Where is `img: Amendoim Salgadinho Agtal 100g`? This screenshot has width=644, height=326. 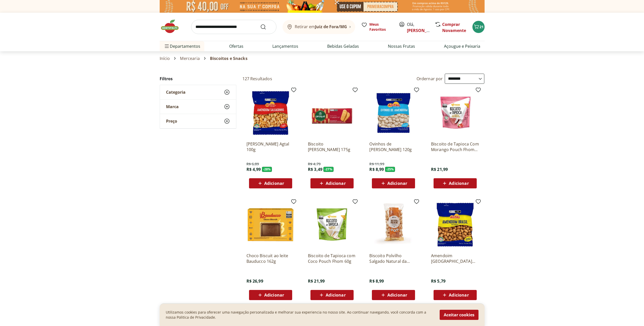
img: Amendoim Salgadinho Agtal 100g is located at coordinates (271, 113).